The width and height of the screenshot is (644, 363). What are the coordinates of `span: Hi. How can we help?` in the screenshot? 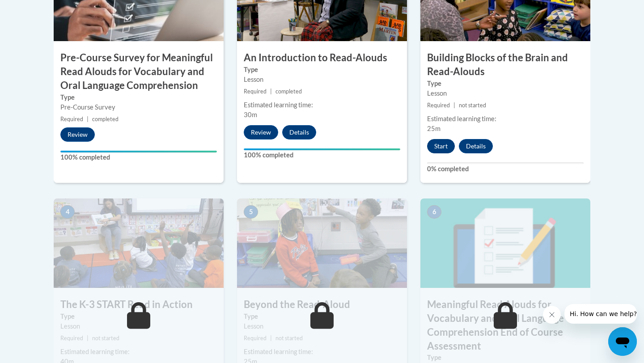 It's located at (39, 10).